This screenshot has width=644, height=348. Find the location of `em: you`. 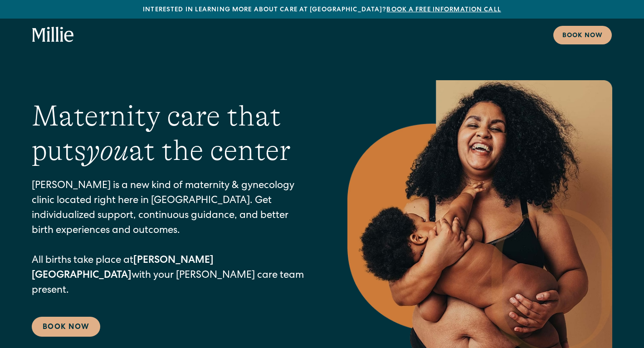

em: you is located at coordinates (107, 151).